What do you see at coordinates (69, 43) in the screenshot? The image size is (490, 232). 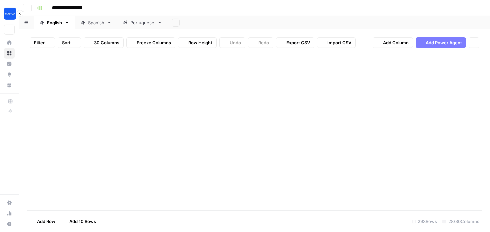 I see `button: Sort` at bounding box center [69, 43].